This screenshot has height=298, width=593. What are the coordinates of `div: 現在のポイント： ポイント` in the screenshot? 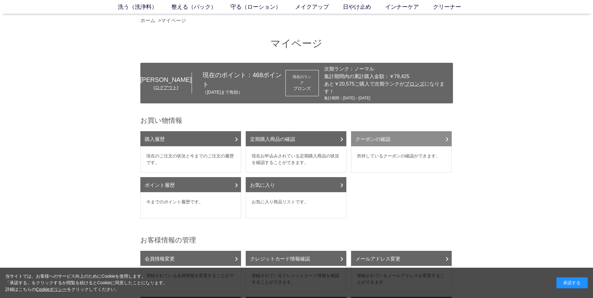 It's located at (239, 83).